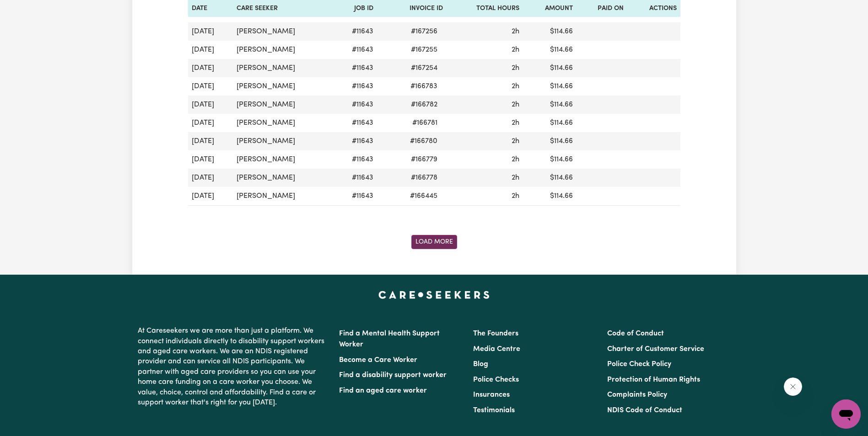 This screenshot has width=868, height=436. What do you see at coordinates (424, 50) in the screenshot?
I see `span: # 167255` at bounding box center [424, 50].